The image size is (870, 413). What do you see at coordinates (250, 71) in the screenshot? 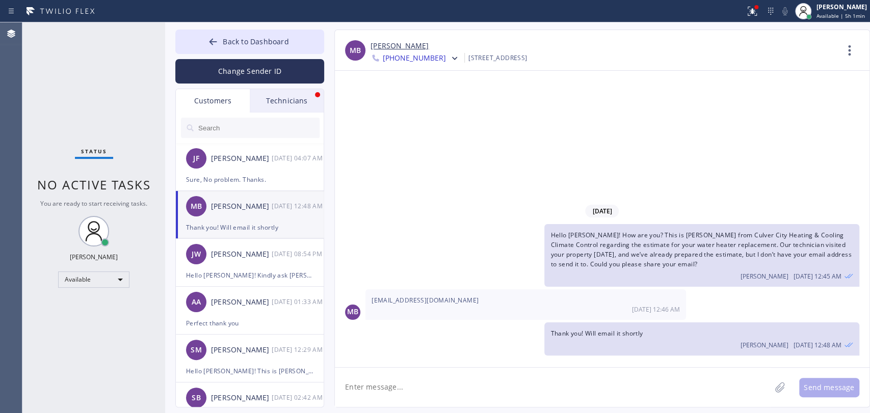
I see `button: Change Sender ID` at bounding box center [250, 71].